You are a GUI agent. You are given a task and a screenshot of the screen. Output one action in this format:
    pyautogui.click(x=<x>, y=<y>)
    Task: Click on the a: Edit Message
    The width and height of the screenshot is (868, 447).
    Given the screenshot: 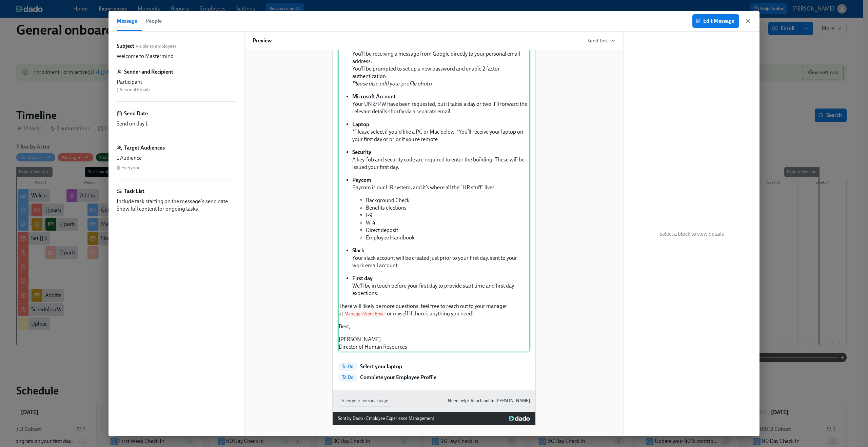 What is the action you would take?
    pyautogui.click(x=716, y=21)
    